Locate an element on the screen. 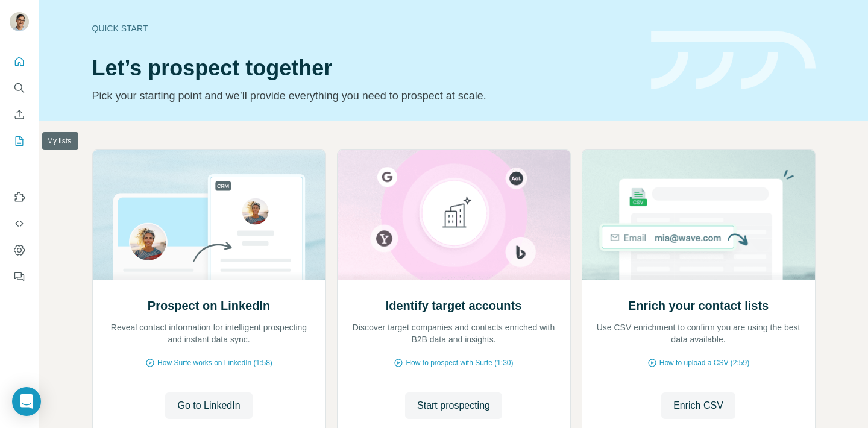  div: Open Intercom Messenger is located at coordinates (27, 402).